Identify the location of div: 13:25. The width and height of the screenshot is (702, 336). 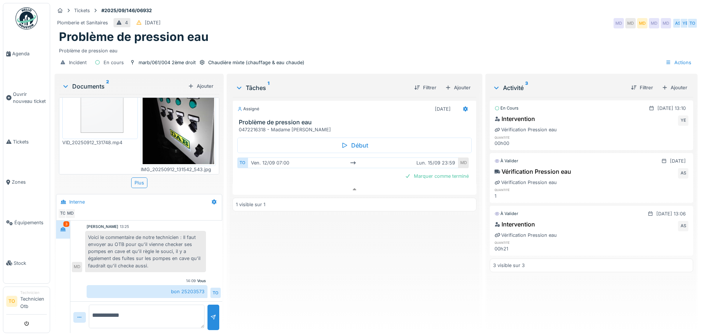
(124, 226).